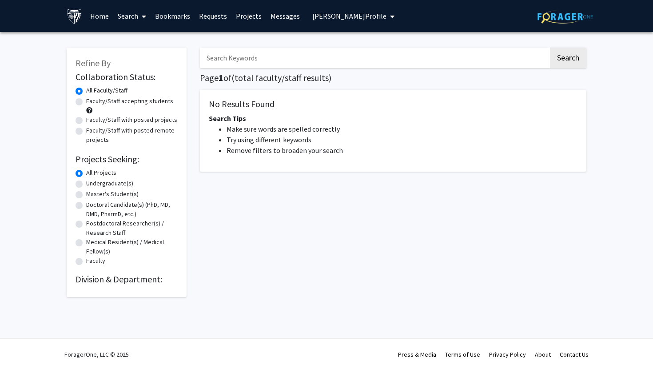 The image size is (653, 370). What do you see at coordinates (393, 104) in the screenshot?
I see `h5: No Results Found` at bounding box center [393, 104].